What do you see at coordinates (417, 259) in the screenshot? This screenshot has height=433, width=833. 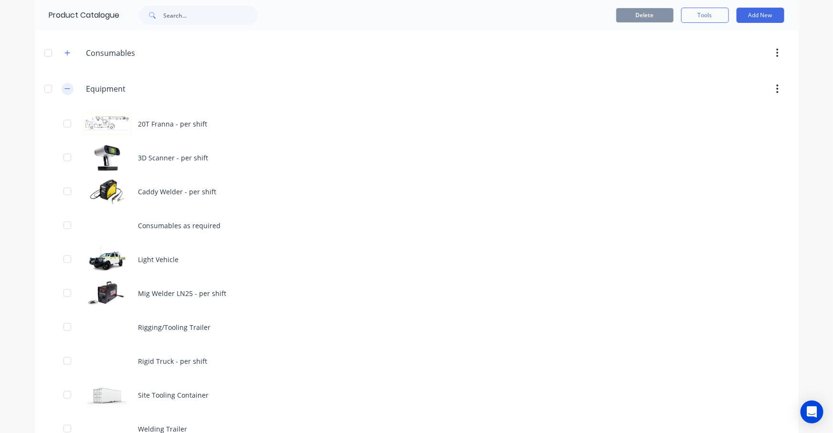 I see `div: Light VehicleLight Vehicle` at bounding box center [417, 259].